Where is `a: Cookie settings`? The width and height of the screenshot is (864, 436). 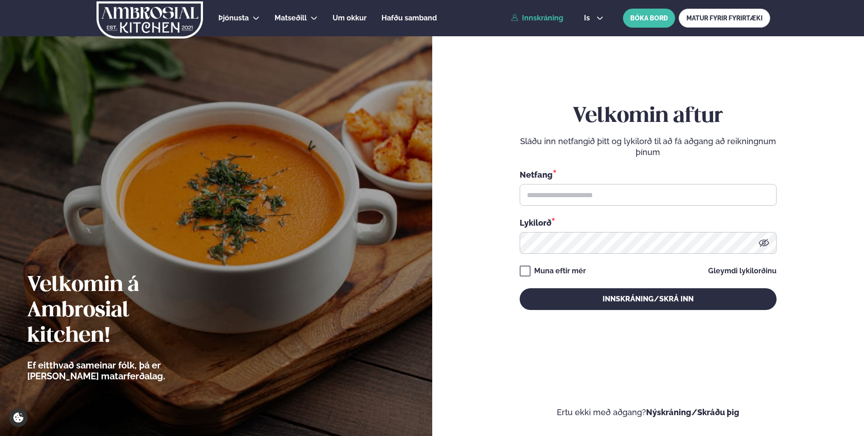
a: Cookie settings is located at coordinates (18, 417).